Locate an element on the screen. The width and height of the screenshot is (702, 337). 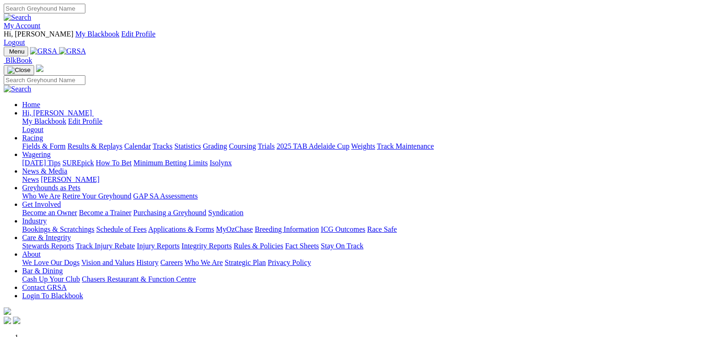
span: BlkBook is located at coordinates (19, 60).